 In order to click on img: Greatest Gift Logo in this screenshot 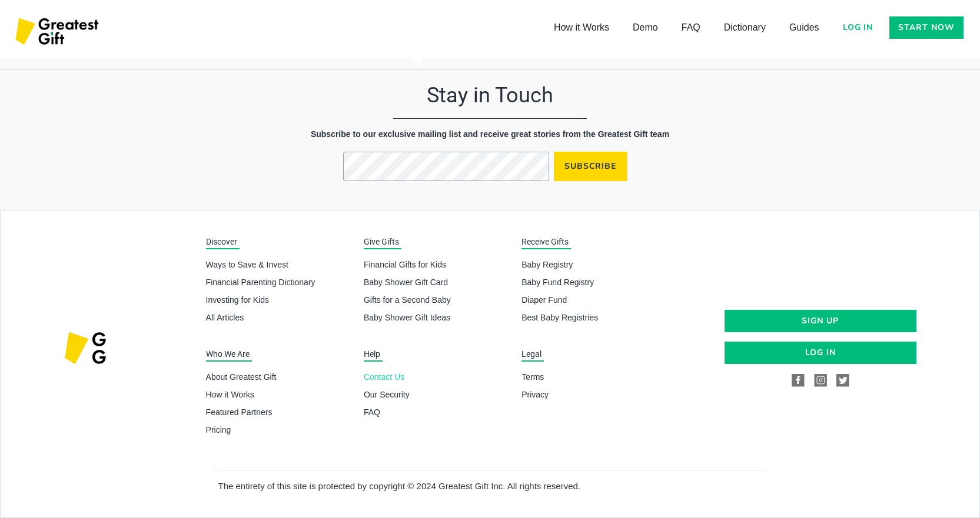, I will do `click(58, 32)`.